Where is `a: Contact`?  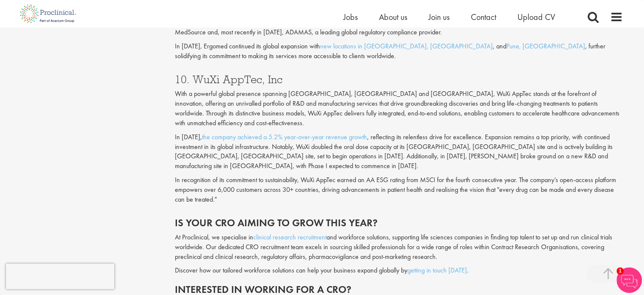
a: Contact is located at coordinates (484, 17).